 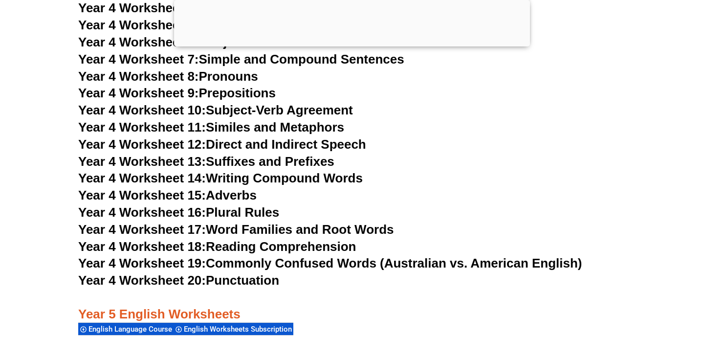 I want to click on span: Year 4 Worksheet 15:, so click(x=142, y=195).